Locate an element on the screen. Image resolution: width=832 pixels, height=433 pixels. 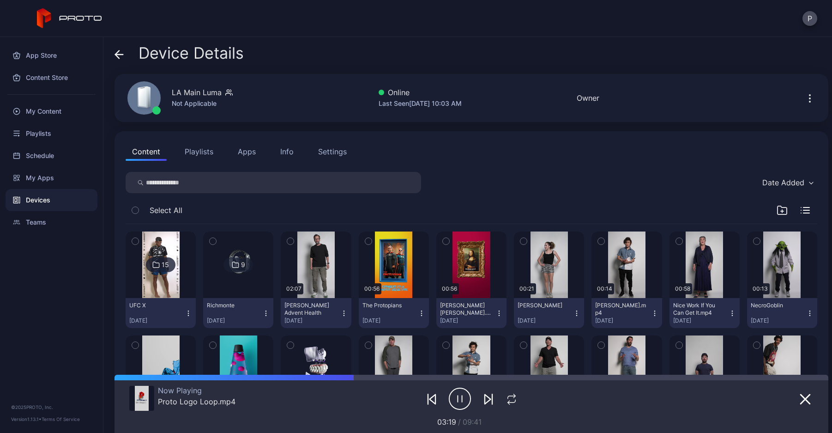
div: My Apps is located at coordinates (51, 178).